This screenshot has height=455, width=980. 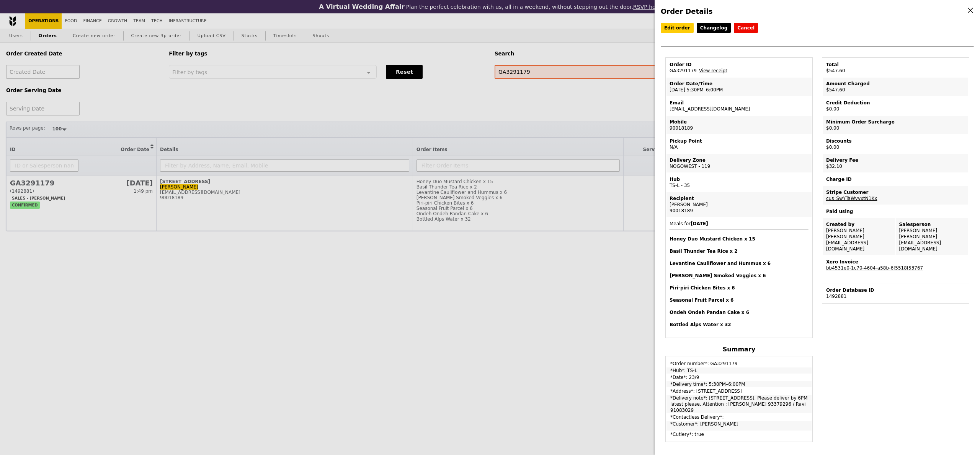 What do you see at coordinates (714, 28) in the screenshot?
I see `a: Changelog` at bounding box center [714, 28].